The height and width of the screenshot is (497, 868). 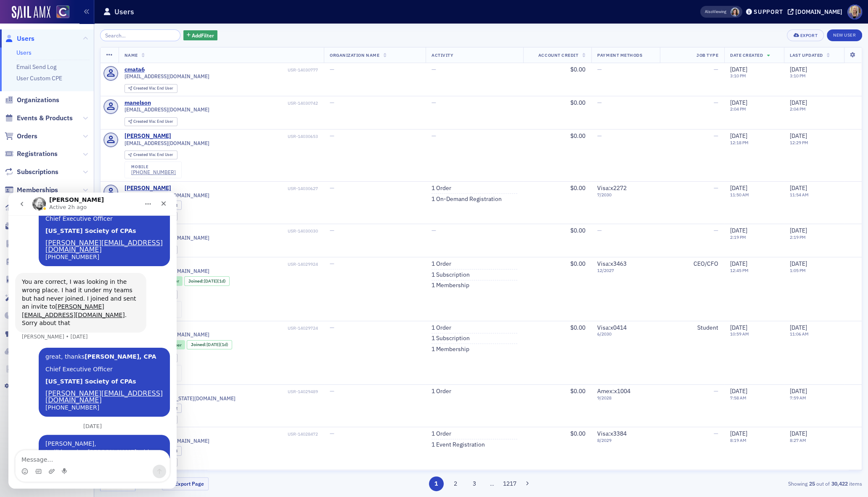 I want to click on time: 11:50 AM, so click(x=739, y=194).